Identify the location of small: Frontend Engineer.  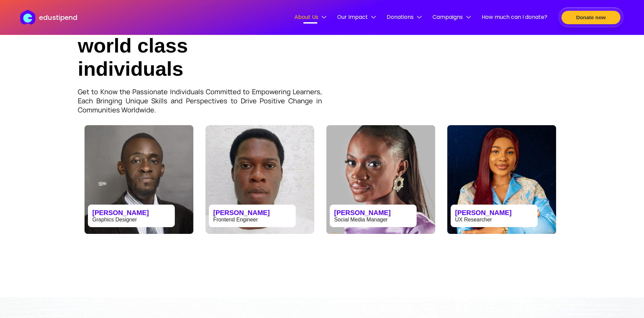
(236, 220).